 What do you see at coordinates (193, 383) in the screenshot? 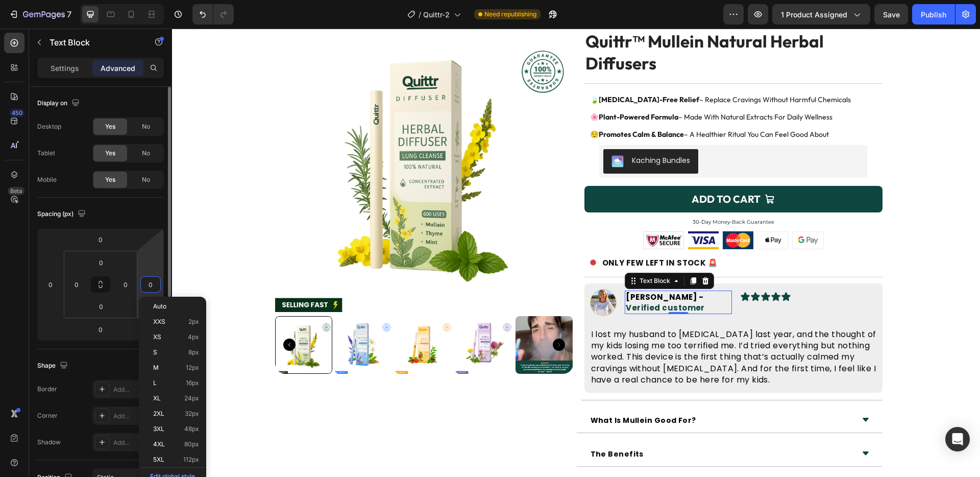
I see `span: 16px` at bounding box center [193, 383].